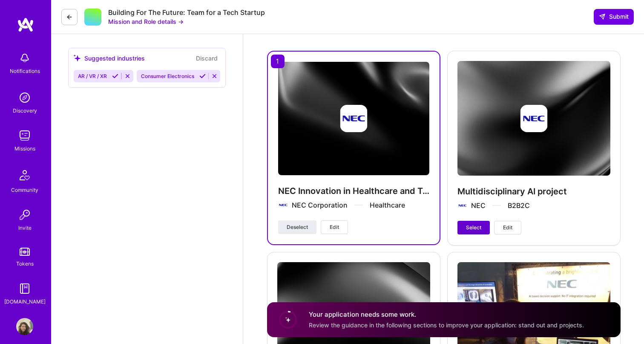 Image resolution: width=644 pixels, height=344 pixels. What do you see at coordinates (25, 215) in the screenshot?
I see `img: Invite` at bounding box center [25, 215].